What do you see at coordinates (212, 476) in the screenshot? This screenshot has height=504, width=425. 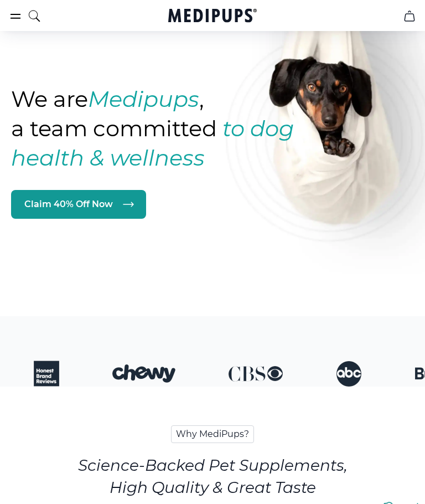 I see `h2: Science-Backed Pet Supplements, High Quality & Great Taste` at bounding box center [212, 476].